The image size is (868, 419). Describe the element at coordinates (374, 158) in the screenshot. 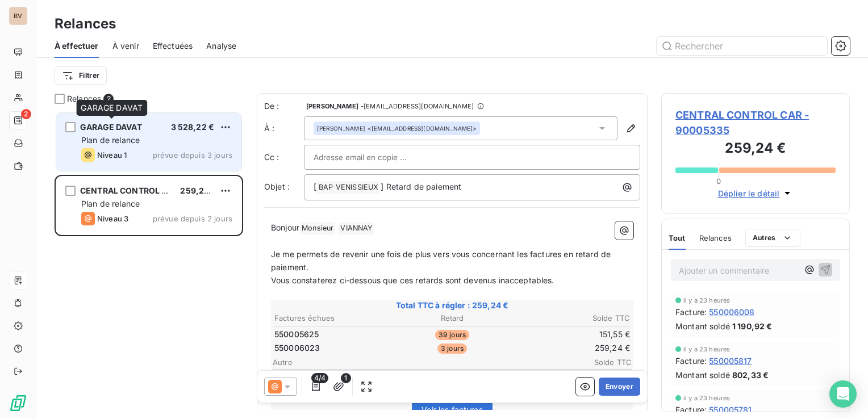

I see `input: Adresse email en copie ...` at that location.